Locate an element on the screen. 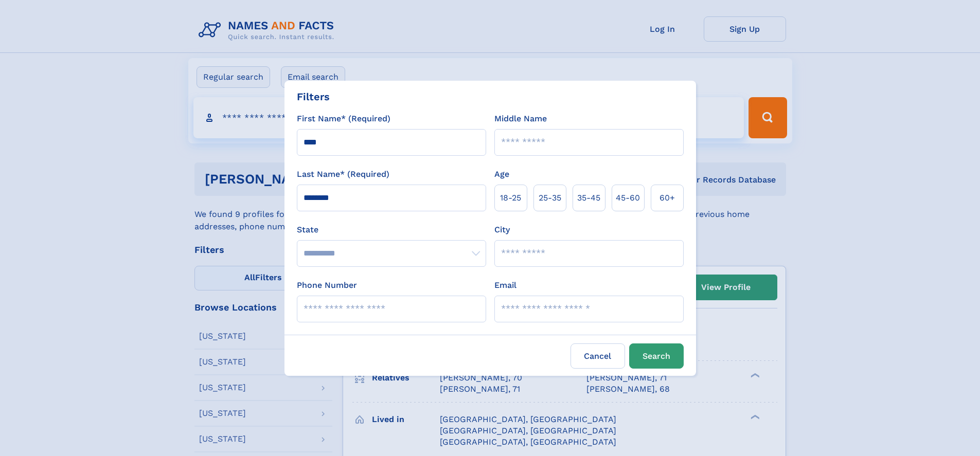 The width and height of the screenshot is (980, 456). span: 35‑45 is located at coordinates (588, 198).